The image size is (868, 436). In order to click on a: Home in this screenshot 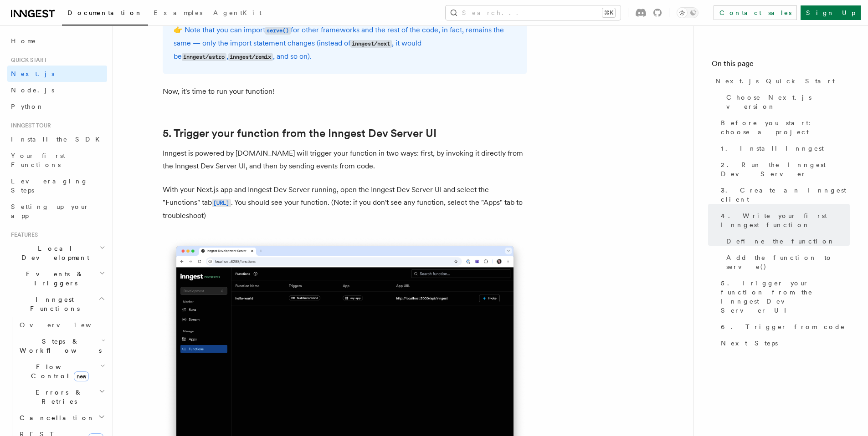, I will do `click(57, 41)`.